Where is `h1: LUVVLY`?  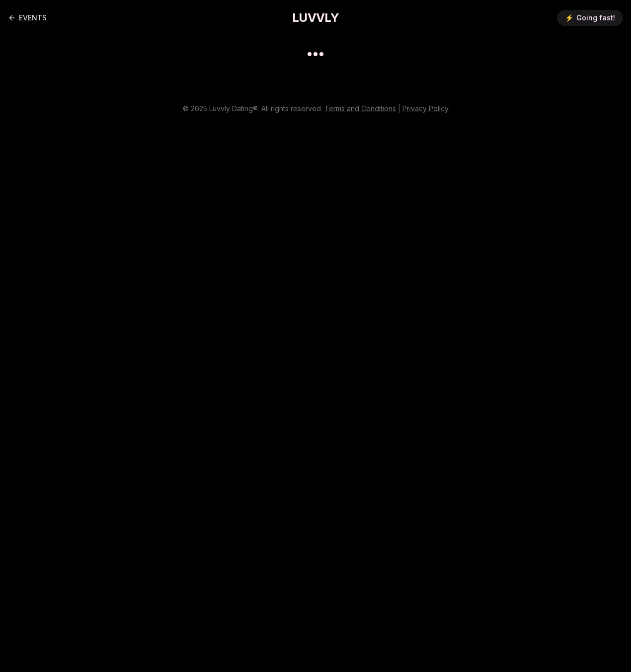
h1: LUVVLY is located at coordinates (316, 18).